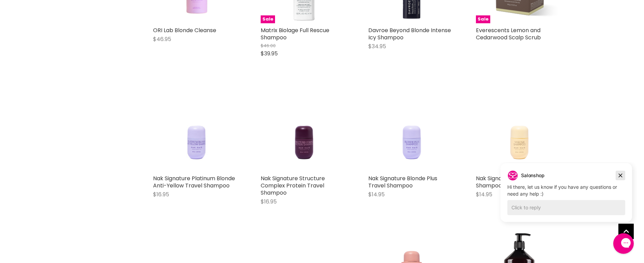 This screenshot has width=644, height=263. What do you see at coordinates (185, 30) in the screenshot?
I see `a: ORI Lab Blonde Cleanse` at bounding box center [185, 30].